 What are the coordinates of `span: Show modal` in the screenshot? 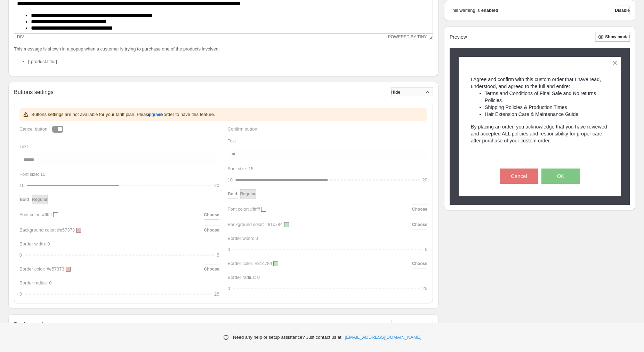 It's located at (617, 37).